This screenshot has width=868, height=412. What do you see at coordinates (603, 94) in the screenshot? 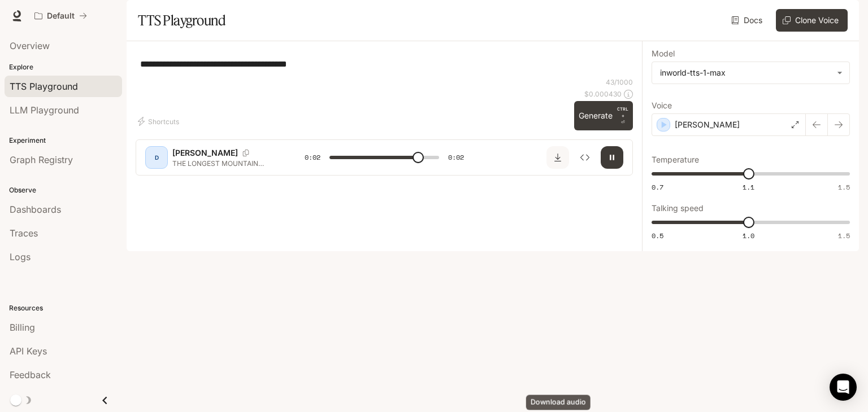
I see `p: $ 0.000430` at bounding box center [603, 94].